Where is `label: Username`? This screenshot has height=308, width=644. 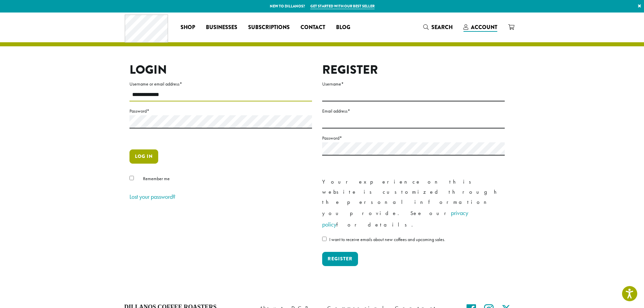
label: Username is located at coordinates (414, 84).